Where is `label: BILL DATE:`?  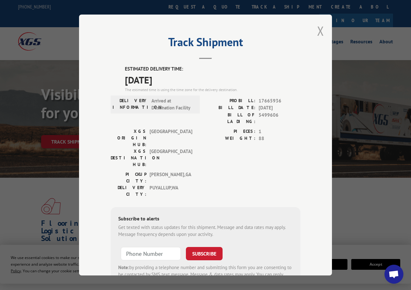 label: BILL DATE: is located at coordinates (231, 108).